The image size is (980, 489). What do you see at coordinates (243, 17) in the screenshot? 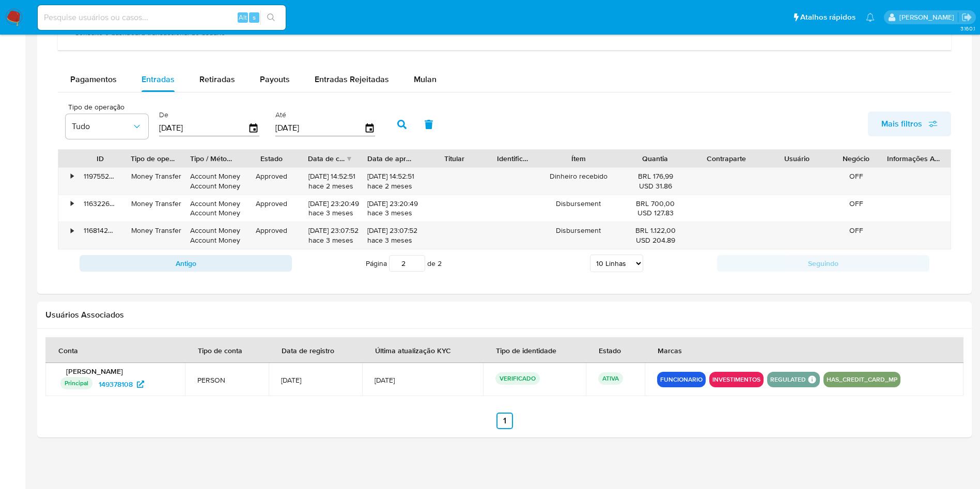
I see `span: Alt` at bounding box center [243, 17].